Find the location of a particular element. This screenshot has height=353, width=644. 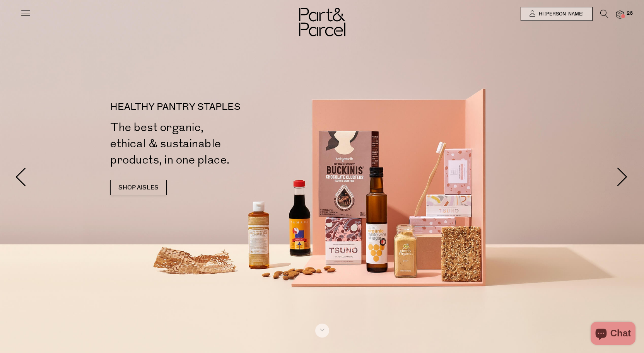

span: 26 is located at coordinates (630, 14).